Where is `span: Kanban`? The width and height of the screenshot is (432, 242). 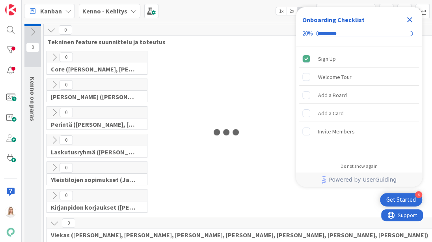 span: Kanban is located at coordinates (51, 11).